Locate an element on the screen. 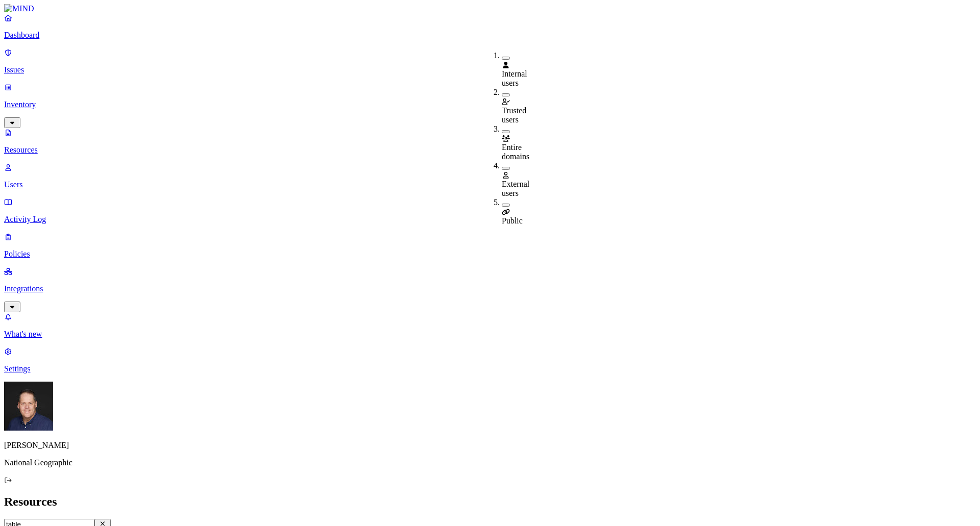  a: Resources is located at coordinates (490, 141).